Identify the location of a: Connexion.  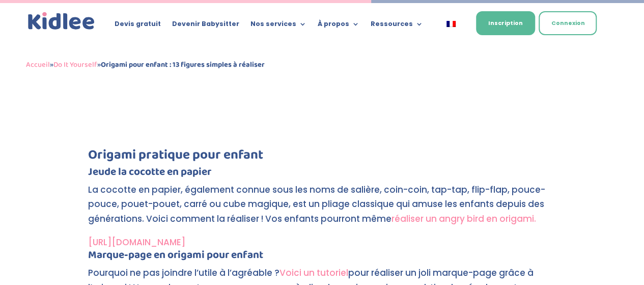
(568, 23).